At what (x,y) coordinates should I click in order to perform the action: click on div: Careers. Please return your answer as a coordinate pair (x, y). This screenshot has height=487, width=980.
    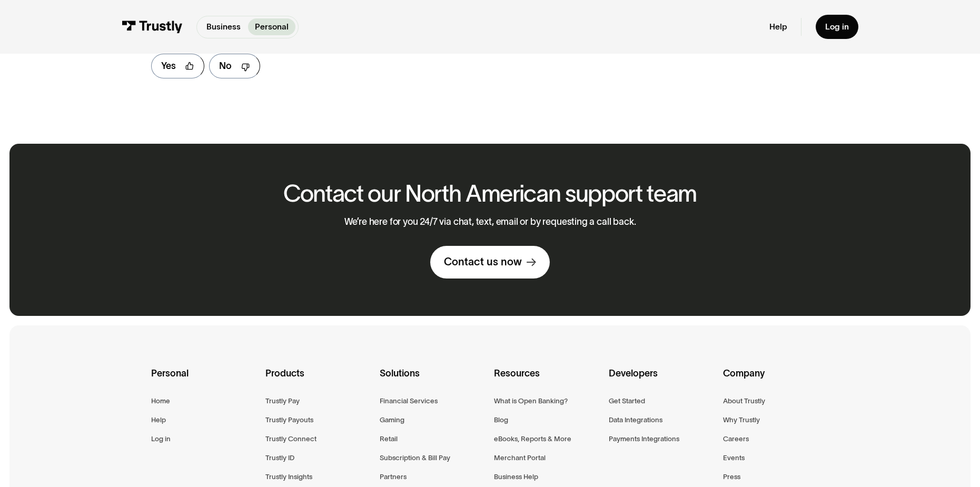
    Looking at the image, I should click on (736, 439).